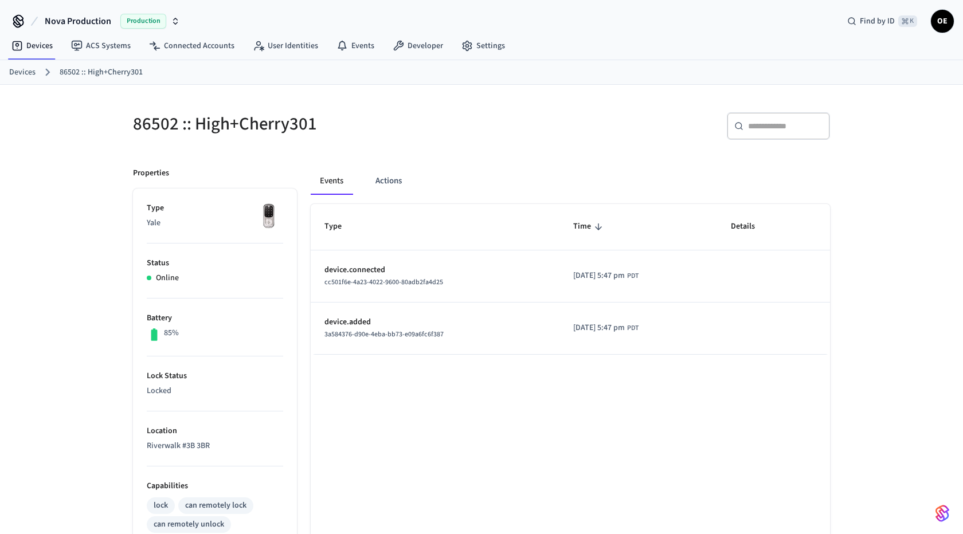 Image resolution: width=963 pixels, height=534 pixels. I want to click on p: Locked, so click(215, 391).